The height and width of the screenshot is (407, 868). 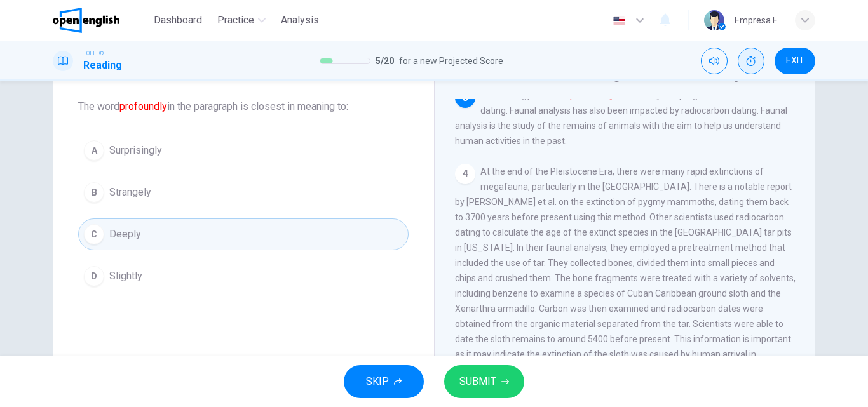 I want to click on button: SKIP, so click(x=384, y=382).